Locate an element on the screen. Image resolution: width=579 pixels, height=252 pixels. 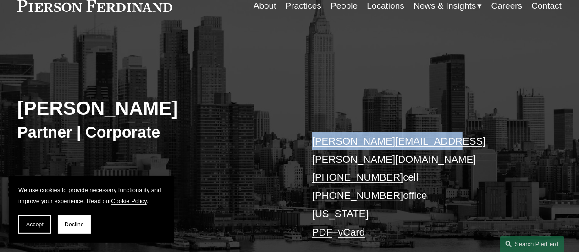
button: Accept is located at coordinates (35, 225).